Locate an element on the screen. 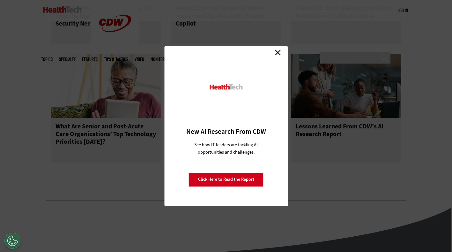 Image resolution: width=452 pixels, height=252 pixels. p: See how IT leaders are tackling AI opportunities and challenges. is located at coordinates (226, 148).